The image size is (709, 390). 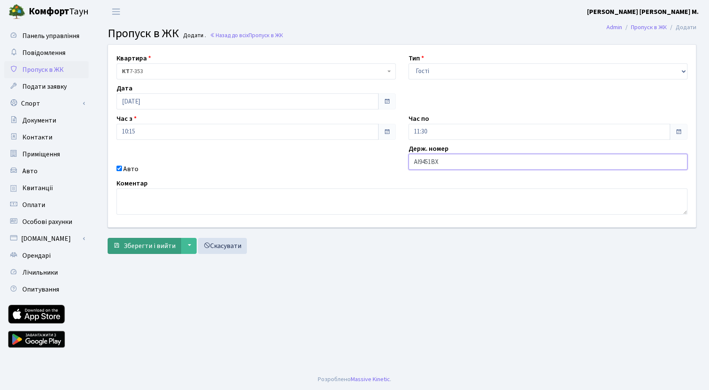 What do you see at coordinates (17, 12) in the screenshot?
I see `img: logo.png` at bounding box center [17, 12].